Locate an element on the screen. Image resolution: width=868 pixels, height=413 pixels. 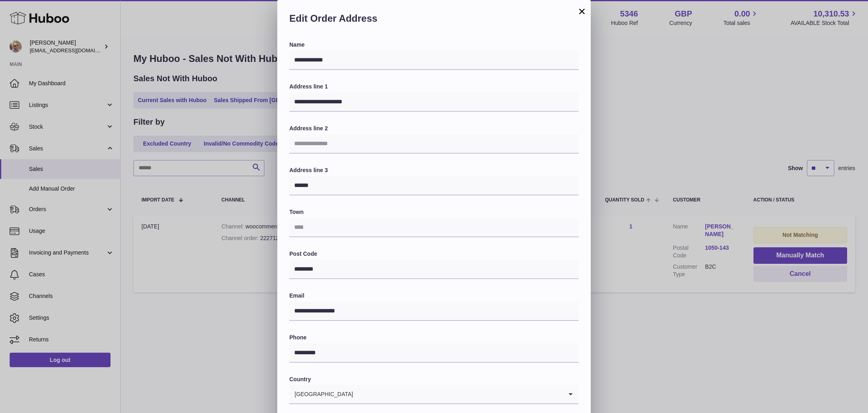
label: Email is located at coordinates (434, 296).